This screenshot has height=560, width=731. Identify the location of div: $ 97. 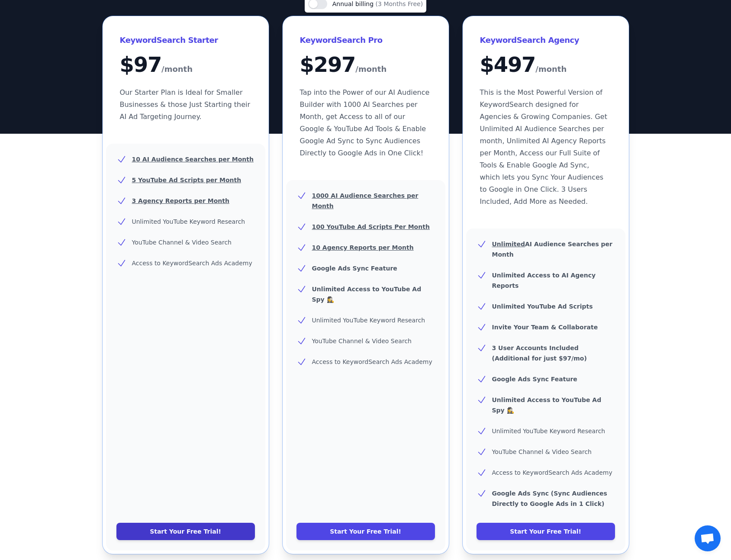
(186, 65).